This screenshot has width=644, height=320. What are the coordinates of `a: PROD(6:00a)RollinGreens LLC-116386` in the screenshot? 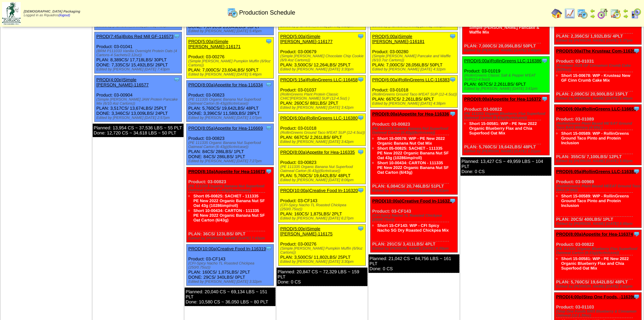 It's located at (503, 61).